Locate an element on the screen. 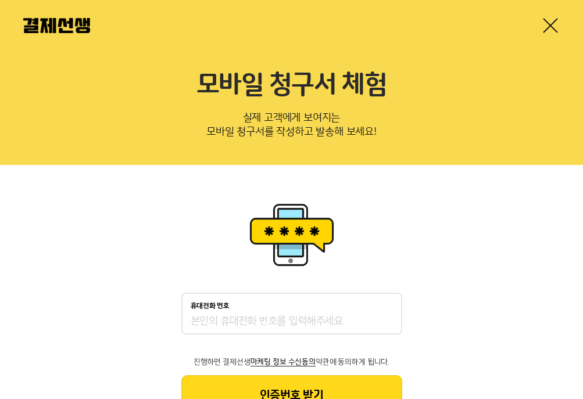  img: 결제선생 is located at coordinates (56, 26).